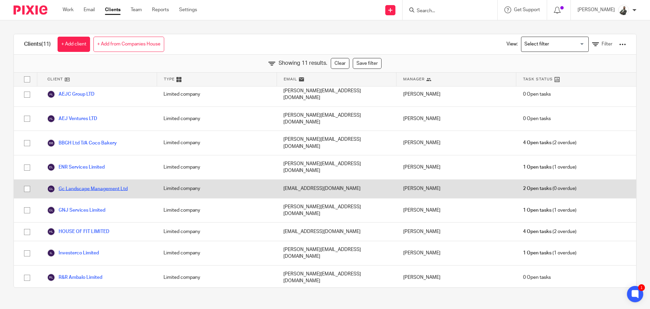  Describe the element at coordinates (367, 63) in the screenshot. I see `a: Save filter` at that location.